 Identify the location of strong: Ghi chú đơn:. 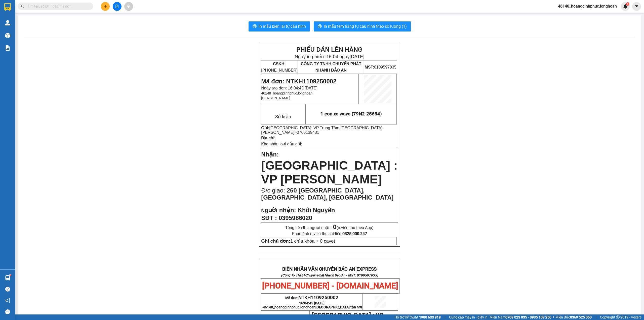
(276, 241).